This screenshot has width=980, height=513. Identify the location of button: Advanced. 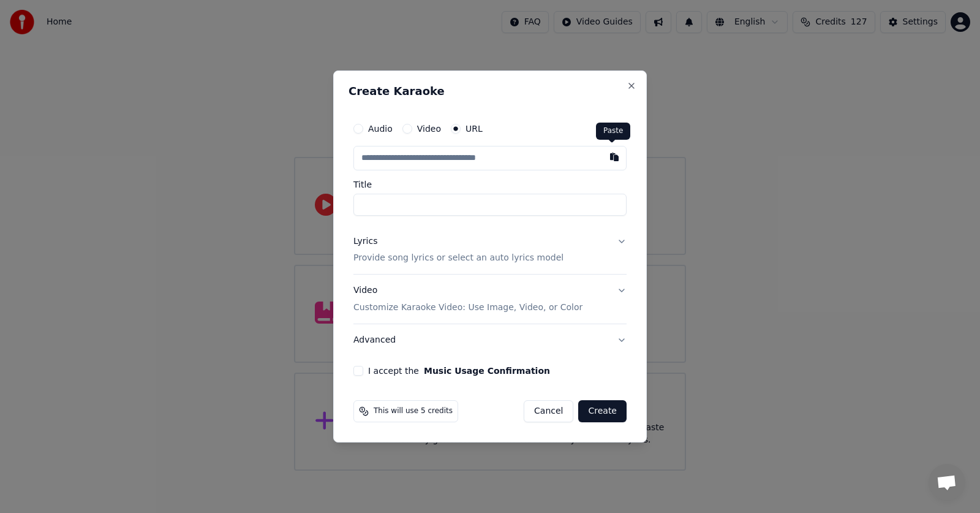
(490, 340).